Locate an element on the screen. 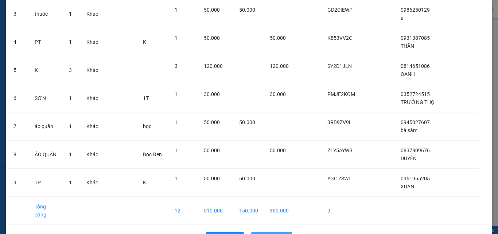  td: áo quần is located at coordinates (46, 126).